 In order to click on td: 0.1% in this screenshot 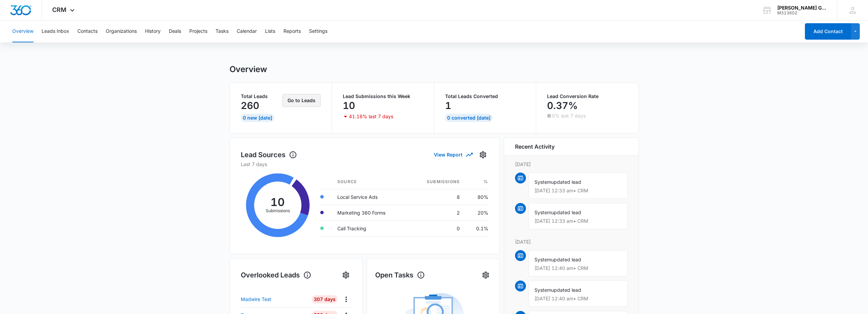, I will do `click(476, 228)`.